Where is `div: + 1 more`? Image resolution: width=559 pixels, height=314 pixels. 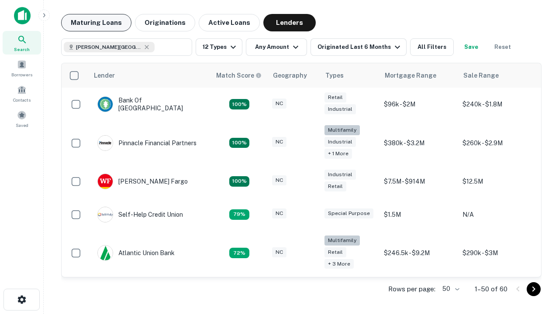 div: + 1 more is located at coordinates (338, 154).